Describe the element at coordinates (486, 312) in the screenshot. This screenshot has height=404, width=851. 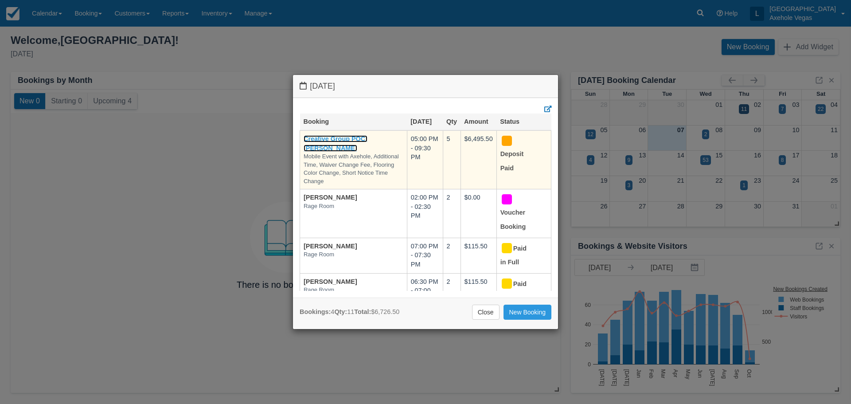
I see `a: Close` at that location.